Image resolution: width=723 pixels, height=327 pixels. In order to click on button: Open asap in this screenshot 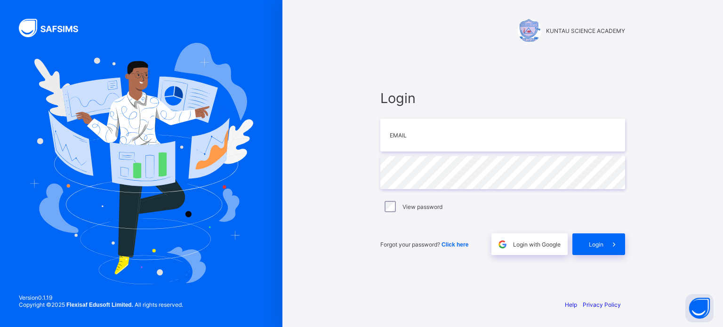, I will do `click(700, 308)`.